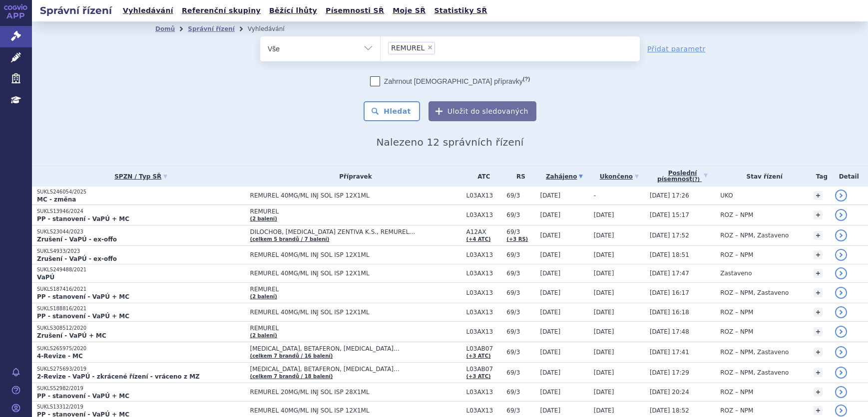 The width and height of the screenshot is (868, 417). Describe the element at coordinates (478, 239) in the screenshot. I see `a: (+4 ATC)` at that location.